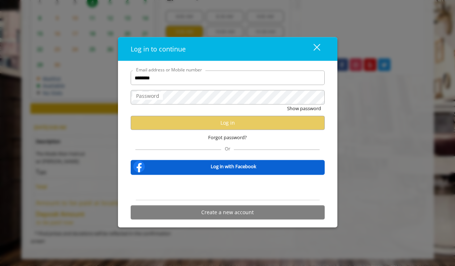 This screenshot has height=266, width=455. What do you see at coordinates (228, 122) in the screenshot?
I see `button: Log in` at bounding box center [228, 122].